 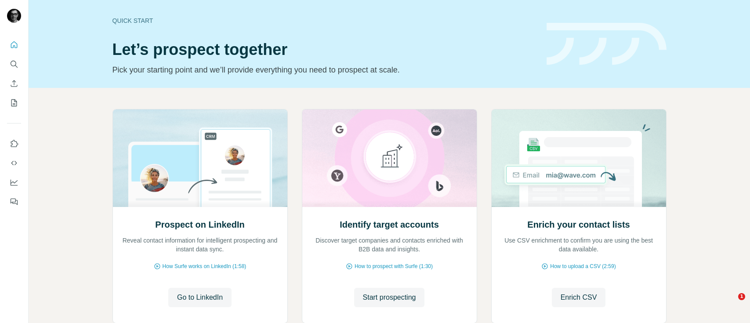 What do you see at coordinates (394, 266) in the screenshot?
I see `span: How to prospect with Surfe (1:30)` at bounding box center [394, 266].